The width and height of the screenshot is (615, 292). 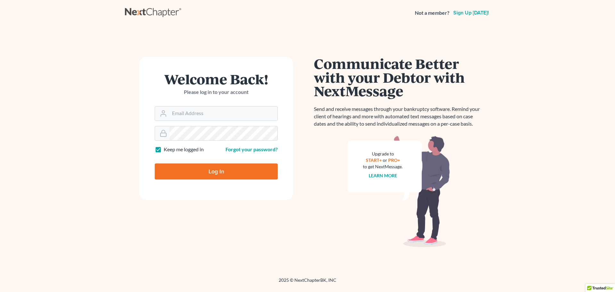 I want to click on h1: Welcome Back!, so click(x=216, y=79).